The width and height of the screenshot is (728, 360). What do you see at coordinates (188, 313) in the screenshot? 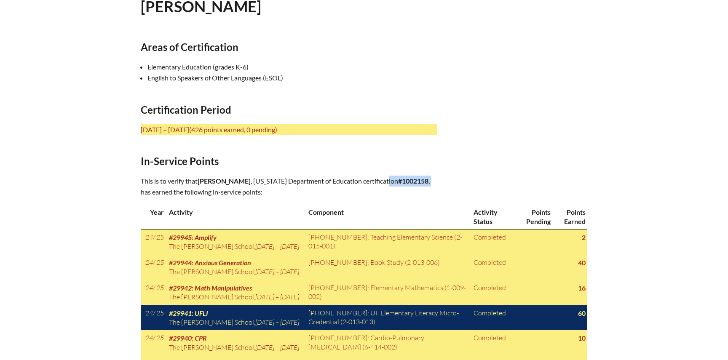
I see `span: #29941: UFLI` at bounding box center [188, 313].